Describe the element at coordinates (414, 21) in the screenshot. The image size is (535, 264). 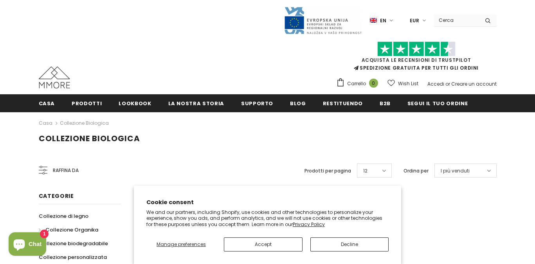
I see `span: EUR` at that location.